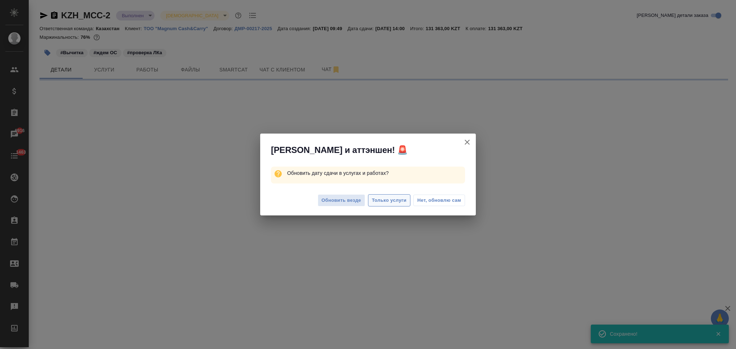 The width and height of the screenshot is (736, 349). What do you see at coordinates (389, 200) in the screenshot?
I see `span: Только услуги` at bounding box center [389, 200].